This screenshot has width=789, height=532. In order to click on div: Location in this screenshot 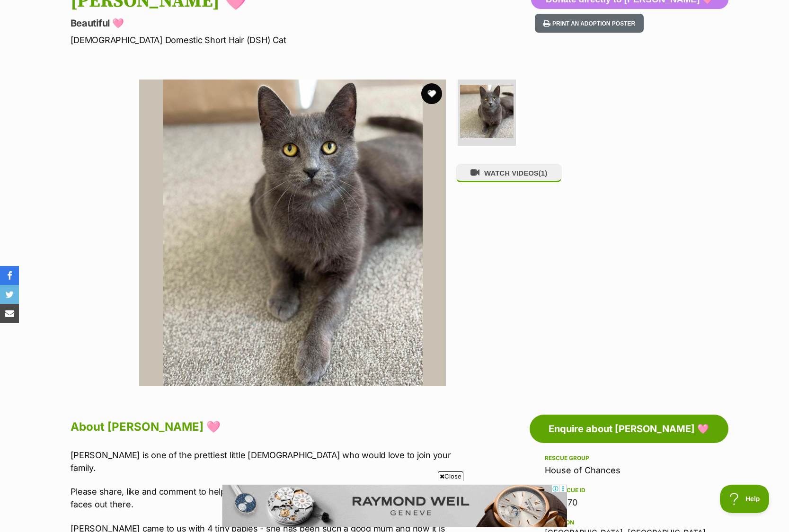, I will do `click(629, 522)`.